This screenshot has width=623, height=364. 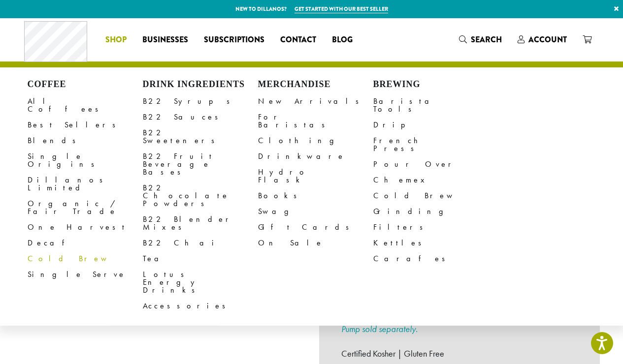 I want to click on a: Get started with our best seller, so click(x=341, y=9).